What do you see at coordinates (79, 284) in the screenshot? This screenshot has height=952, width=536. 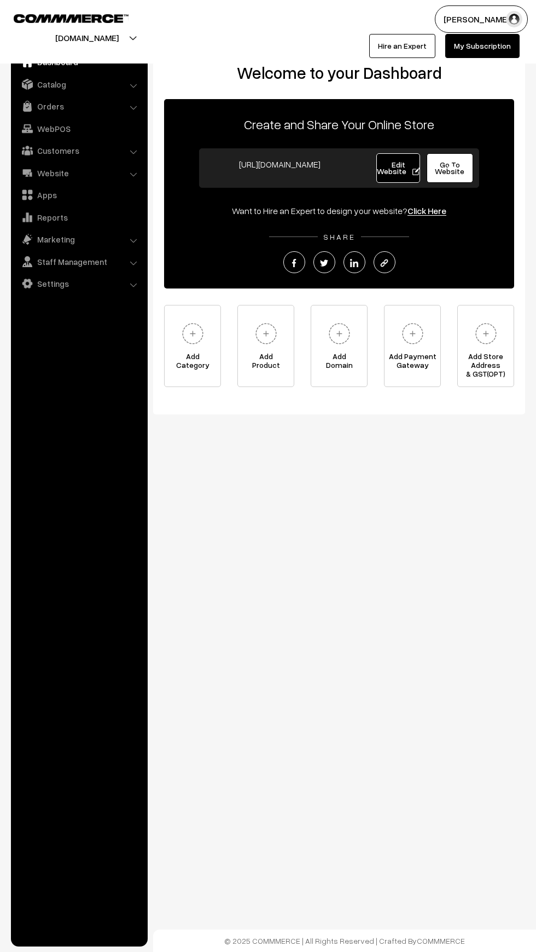 I see `a: Settings` at bounding box center [79, 284].